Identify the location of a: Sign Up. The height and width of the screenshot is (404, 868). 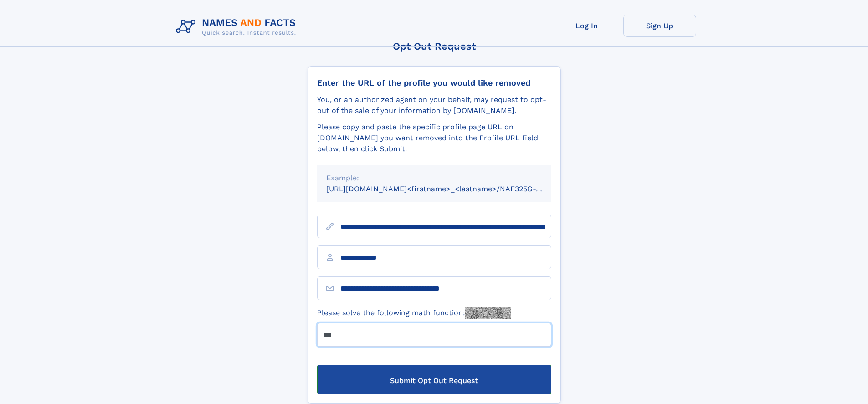
(660, 26).